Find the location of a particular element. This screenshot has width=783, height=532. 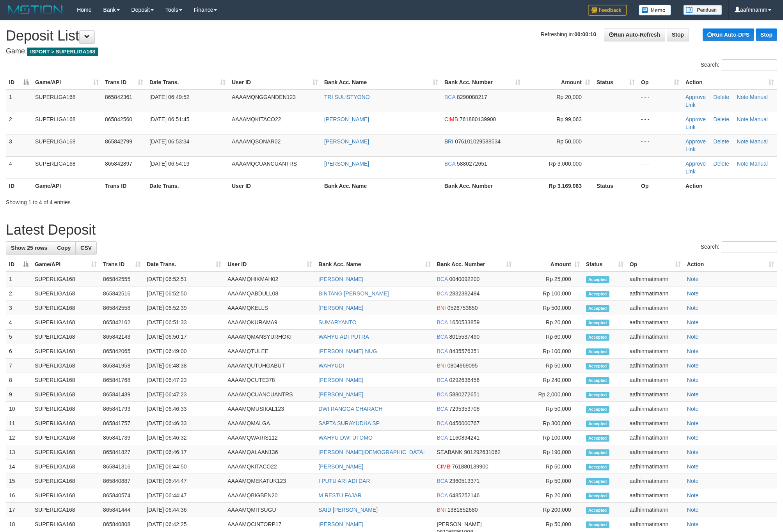

td: AAAAMQMALGA is located at coordinates (270, 423).